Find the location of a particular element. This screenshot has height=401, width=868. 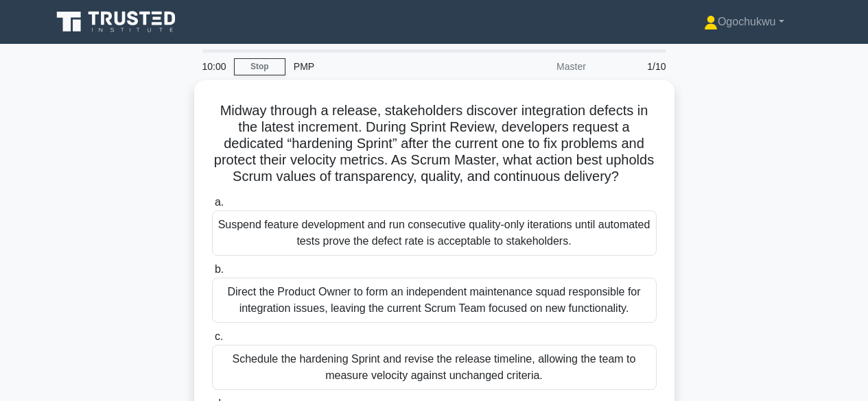

a: Stop is located at coordinates (259, 67).